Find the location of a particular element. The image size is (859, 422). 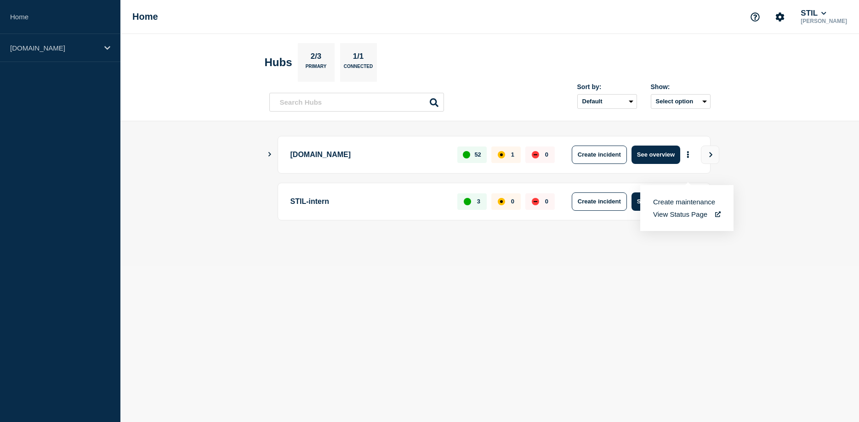

p: Connected is located at coordinates (358, 68).